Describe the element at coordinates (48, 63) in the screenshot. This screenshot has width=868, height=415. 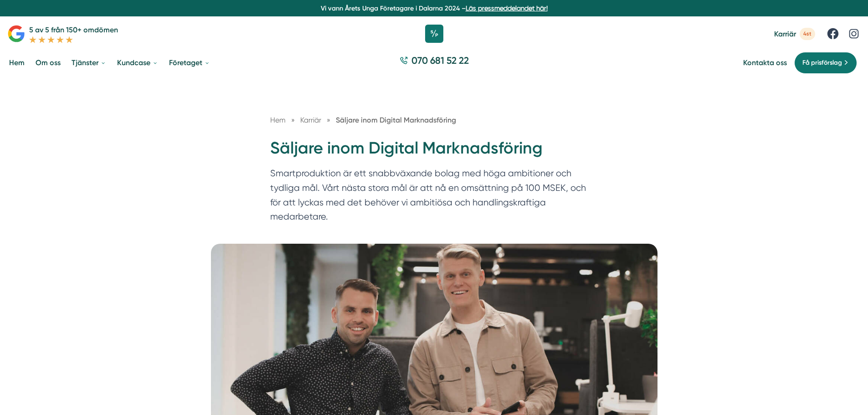
I see `a: Om oss` at that location.